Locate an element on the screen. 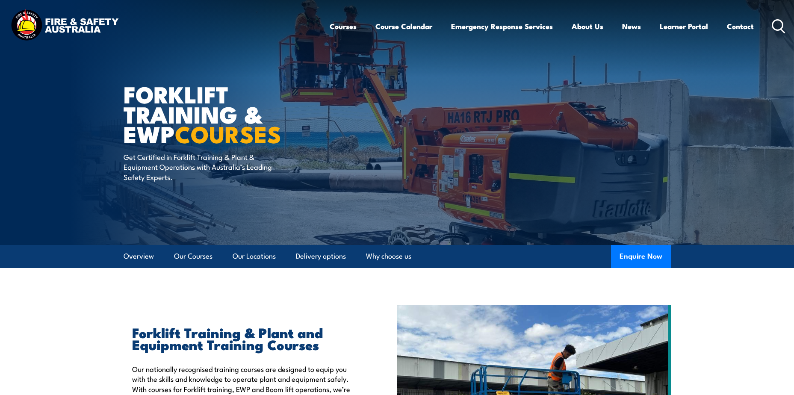 This screenshot has height=395, width=794. button: Enquire Now is located at coordinates (641, 257).